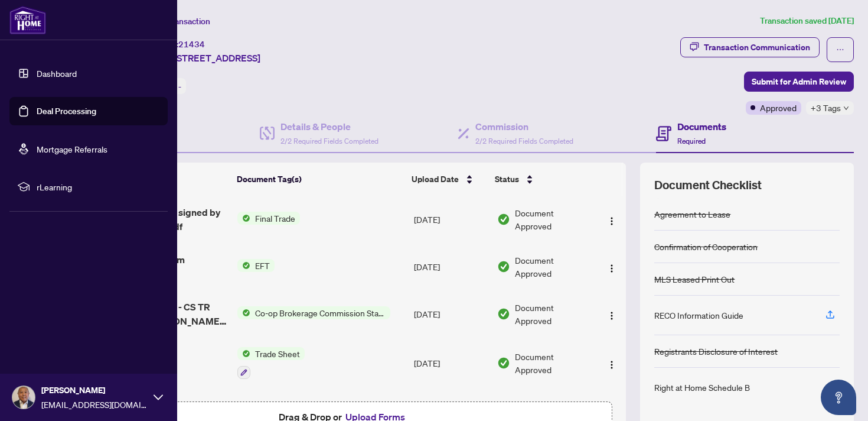  I want to click on span: Trade Sheet, so click(277, 353).